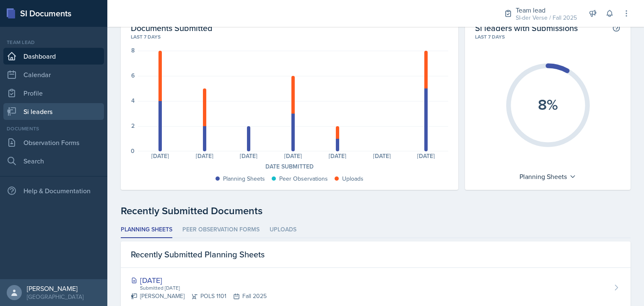 The image size is (644, 306). I want to click on text: 8%, so click(548, 105).